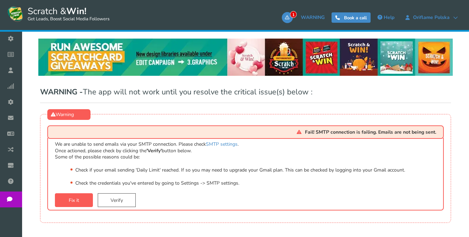 Image resolution: width=469 pixels, height=237 pixels. I want to click on span: Fail! SMTP connection is failing. Emails are not being sent., so click(370, 132).